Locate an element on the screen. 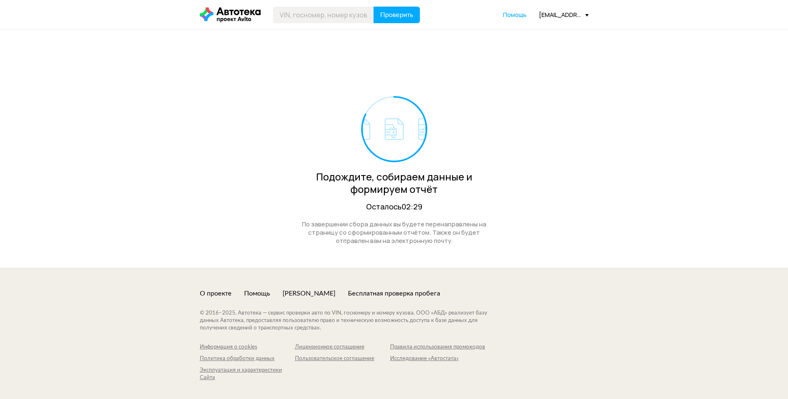 This screenshot has width=788, height=399. span: Проверить is located at coordinates (397, 15).